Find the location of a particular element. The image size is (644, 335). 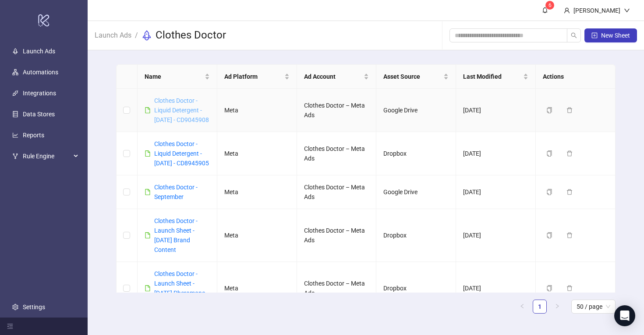

a: Clothes Doctor - September is located at coordinates (175, 192).